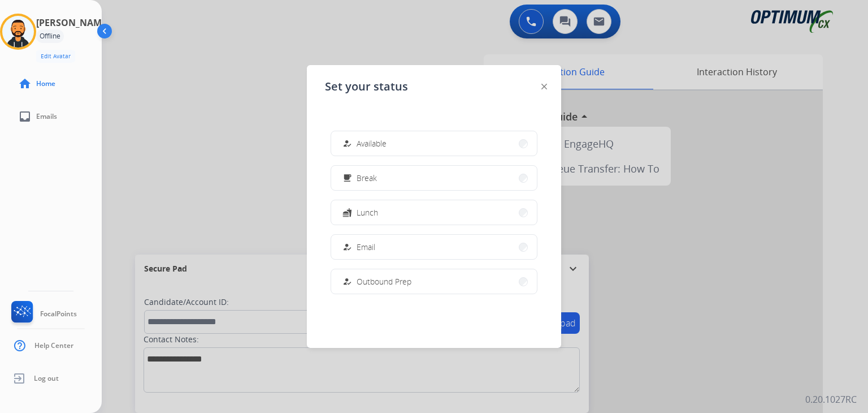 Image resolution: width=868 pixels, height=413 pixels. I want to click on button: Outbound Prep, so click(434, 281).